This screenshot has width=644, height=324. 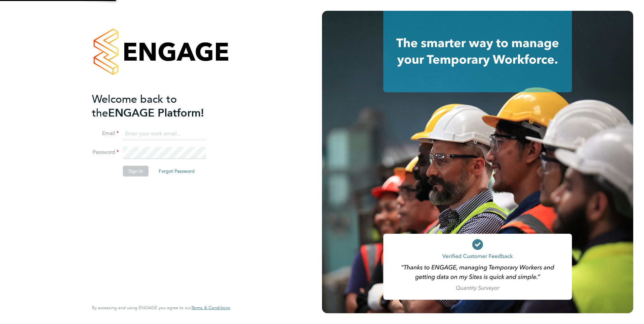 I want to click on span: Welcome back to the, so click(x=135, y=106).